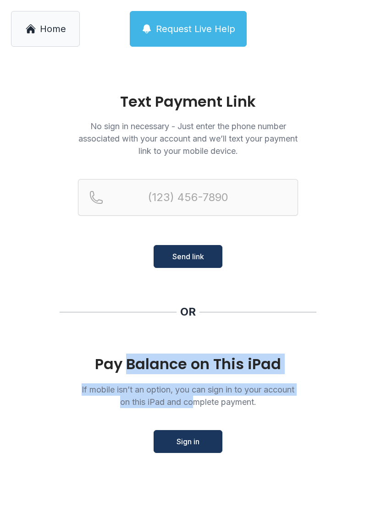 The width and height of the screenshot is (376, 518). I want to click on span: Request Live Help, so click(195, 29).